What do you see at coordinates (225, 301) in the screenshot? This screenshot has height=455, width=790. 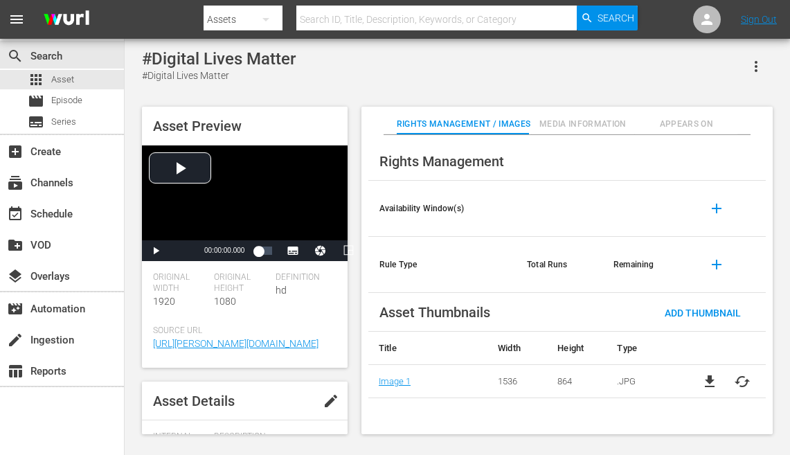 I see `span: 1080` at bounding box center [225, 301].